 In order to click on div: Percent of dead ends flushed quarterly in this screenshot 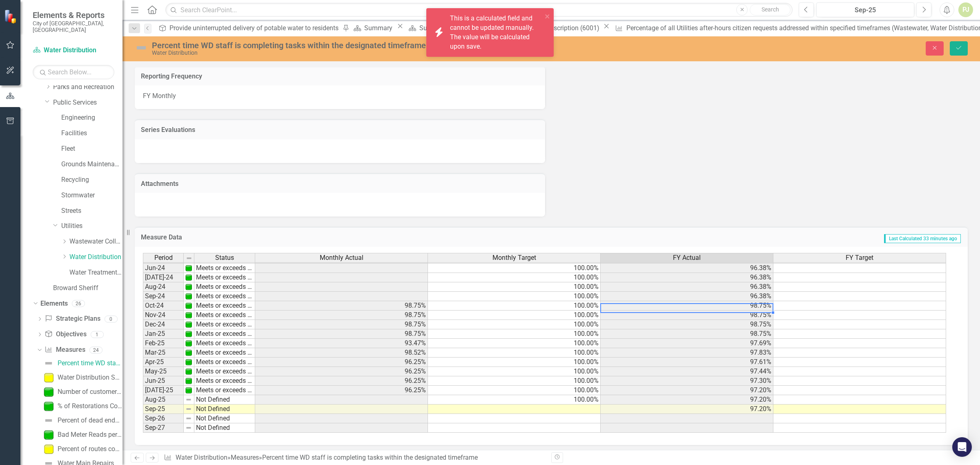, I will do `click(90, 421)`.